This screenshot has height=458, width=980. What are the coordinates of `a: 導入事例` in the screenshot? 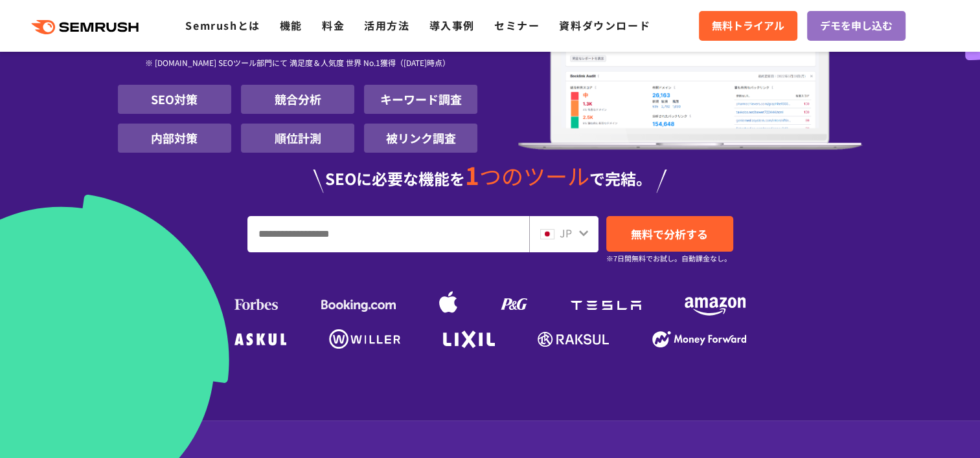 It's located at (453, 25).